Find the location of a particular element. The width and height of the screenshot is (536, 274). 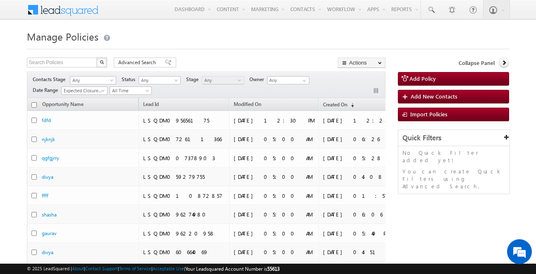

span: Import Policies is located at coordinates (429, 114).